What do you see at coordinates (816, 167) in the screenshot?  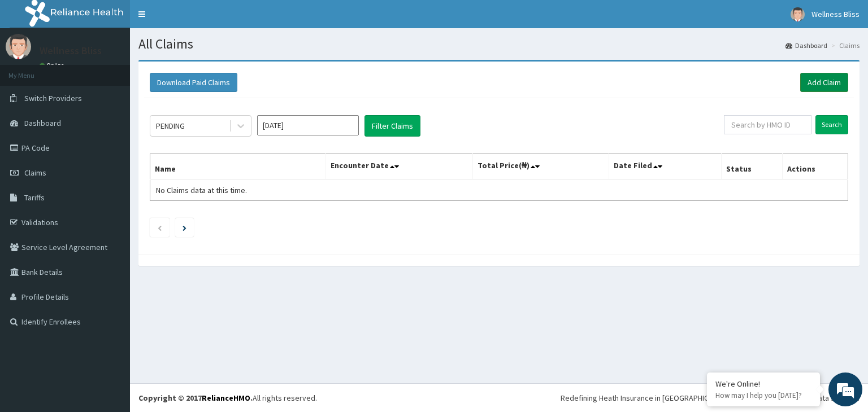 I see `th: Actions` at bounding box center [816, 167].